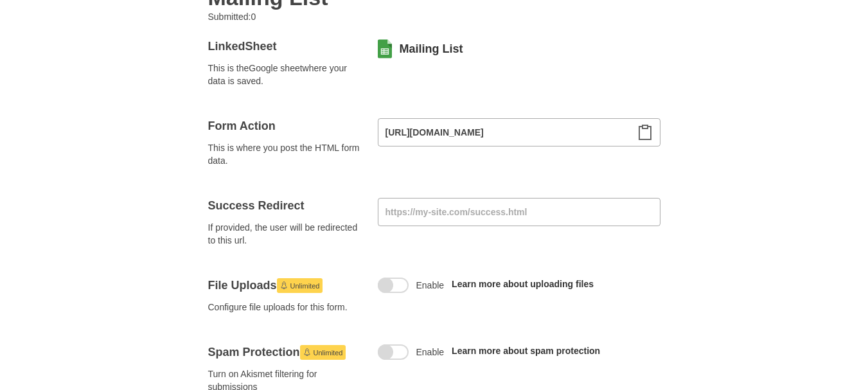 Image resolution: width=868 pixels, height=390 pixels. Describe the element at coordinates (285, 206) in the screenshot. I see `h4: Success Redirect` at that location.